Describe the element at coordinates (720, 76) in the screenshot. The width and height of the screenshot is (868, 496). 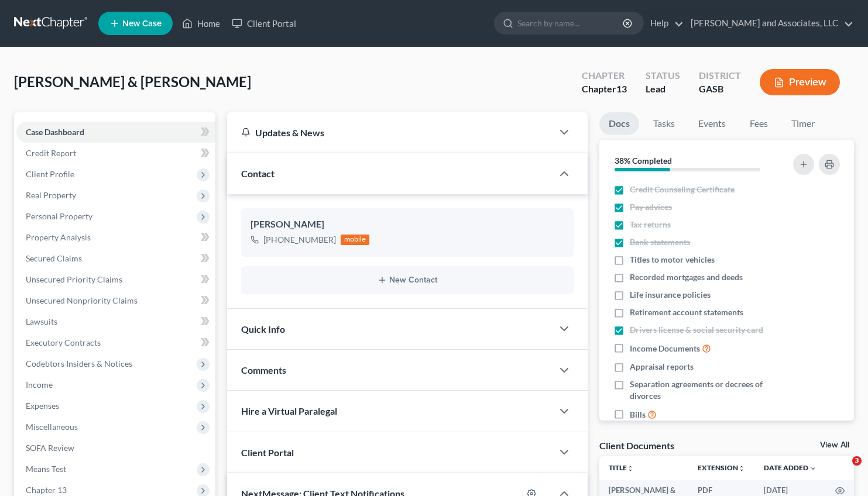
I see `div: District` at that location.